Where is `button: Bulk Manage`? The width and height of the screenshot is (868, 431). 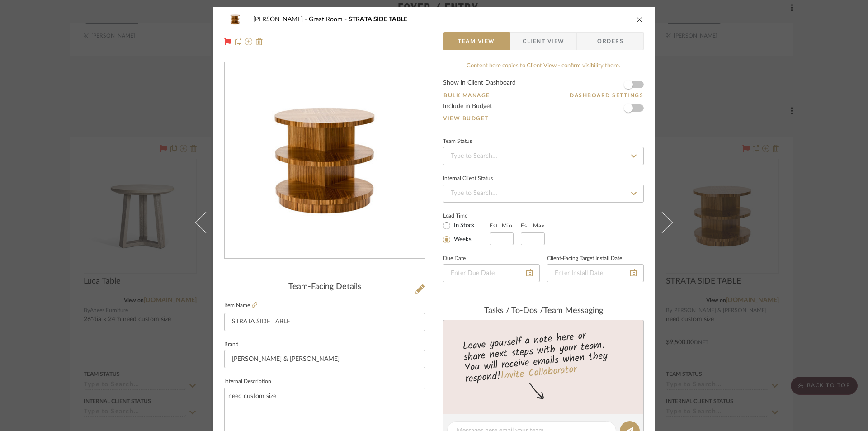 button: Bulk Manage is located at coordinates (466, 95).